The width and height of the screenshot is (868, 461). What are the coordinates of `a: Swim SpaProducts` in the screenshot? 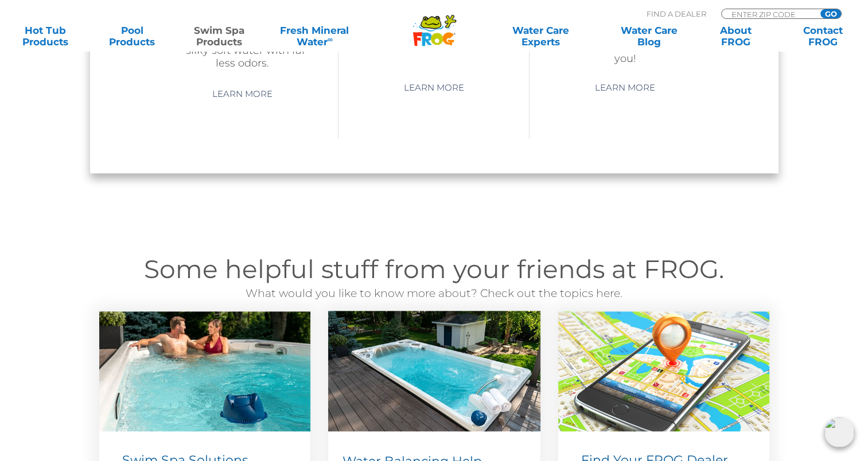 It's located at (219, 36).